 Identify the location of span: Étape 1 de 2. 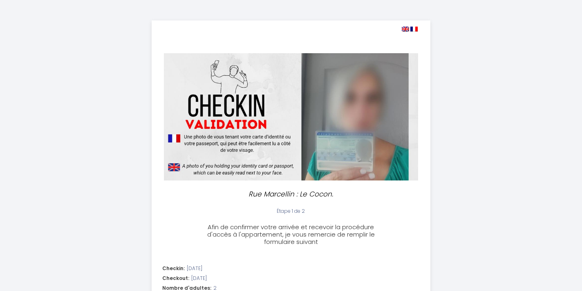
(291, 211).